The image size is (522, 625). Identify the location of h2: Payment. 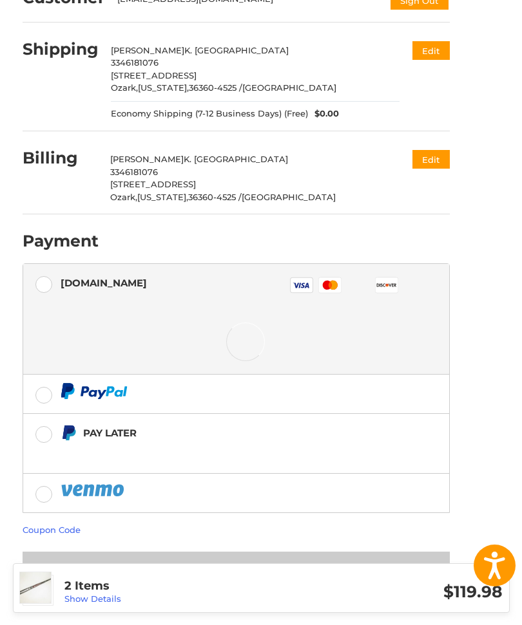
(61, 241).